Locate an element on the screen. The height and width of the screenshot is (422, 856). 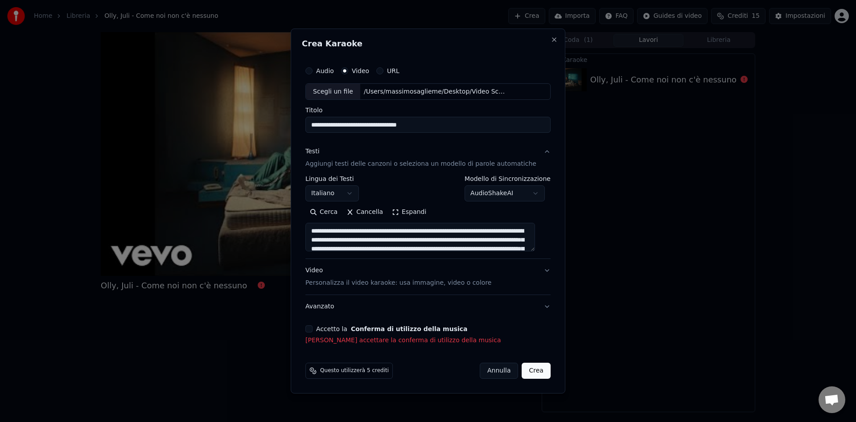
button: Cancella is located at coordinates (365, 213).